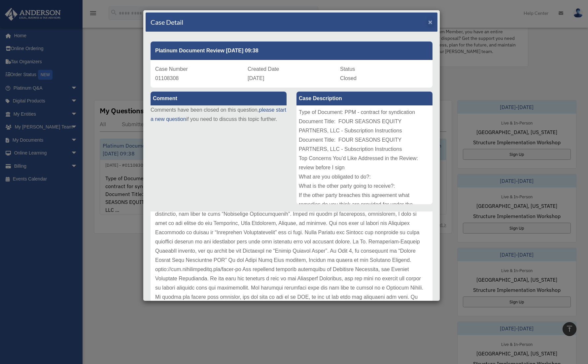  What do you see at coordinates (167, 22) in the screenshot?
I see `h4: Case Detail` at bounding box center [167, 22].